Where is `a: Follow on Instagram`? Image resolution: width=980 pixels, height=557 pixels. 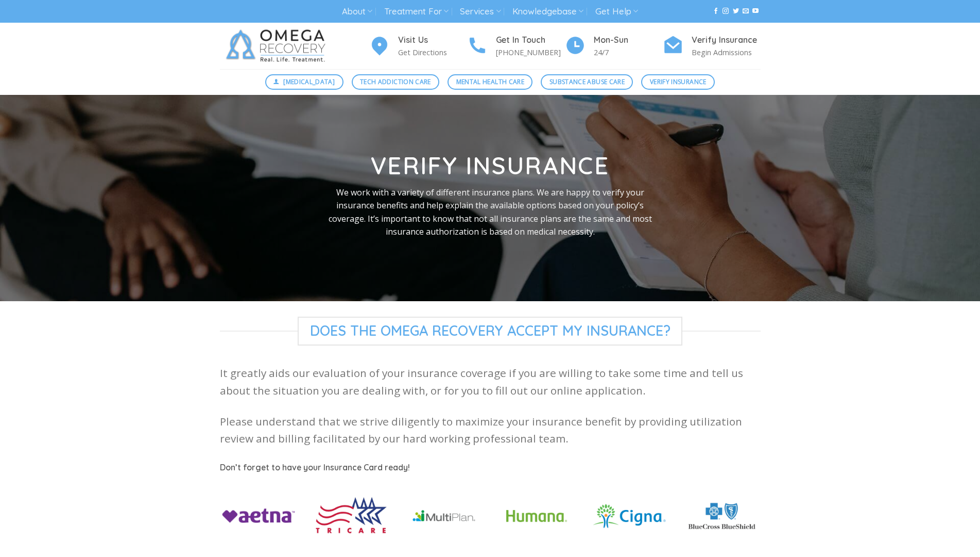 a: Follow on Instagram is located at coordinates (726, 11).